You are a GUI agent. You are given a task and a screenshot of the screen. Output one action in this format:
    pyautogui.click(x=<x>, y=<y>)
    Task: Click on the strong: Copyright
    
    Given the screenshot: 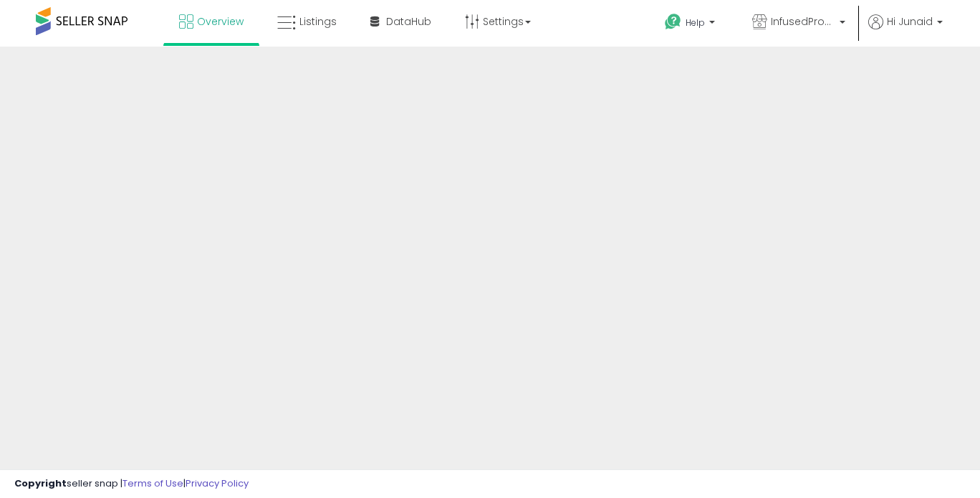 What is the action you would take?
    pyautogui.click(x=40, y=483)
    